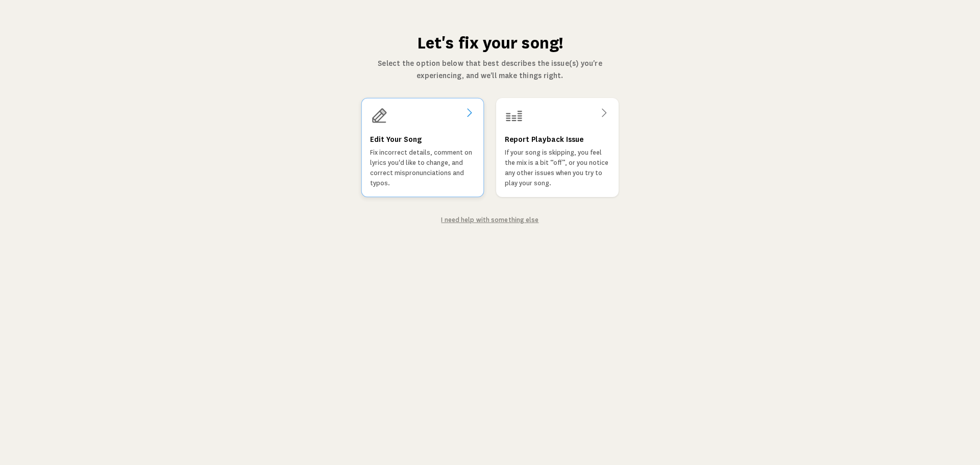 The height and width of the screenshot is (465, 980). What do you see at coordinates (490, 43) in the screenshot?
I see `h1: Let's fix your song!` at bounding box center [490, 43].